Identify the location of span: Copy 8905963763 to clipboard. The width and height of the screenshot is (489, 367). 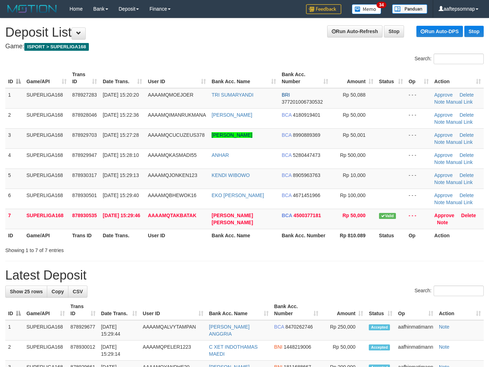
(307, 175).